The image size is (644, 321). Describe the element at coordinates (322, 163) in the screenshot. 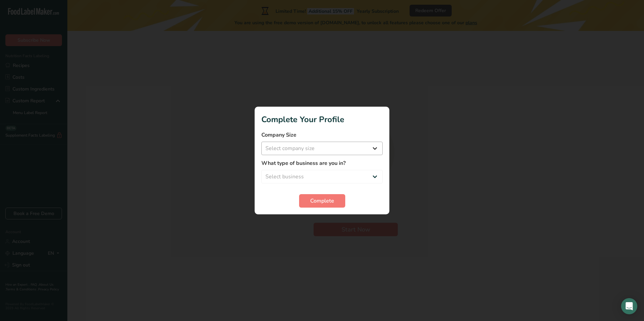

I see `label: What type of business are you in?` at that location.